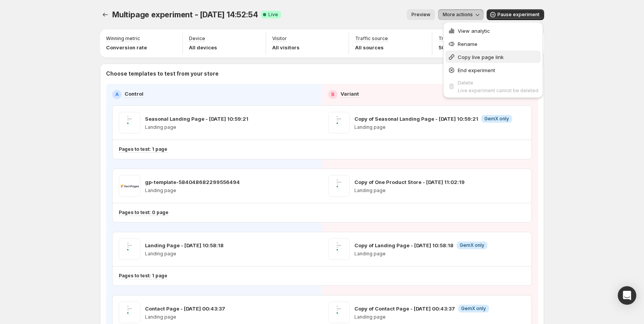 The height and width of the screenshot is (324, 644). I want to click on button: Pause experiment, so click(515, 15).